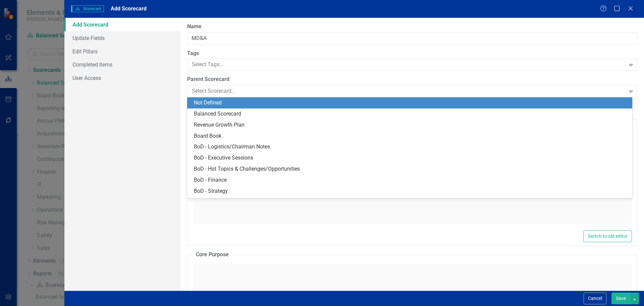 The width and height of the screenshot is (644, 306). I want to click on div: BoD - Finance, so click(411, 180).